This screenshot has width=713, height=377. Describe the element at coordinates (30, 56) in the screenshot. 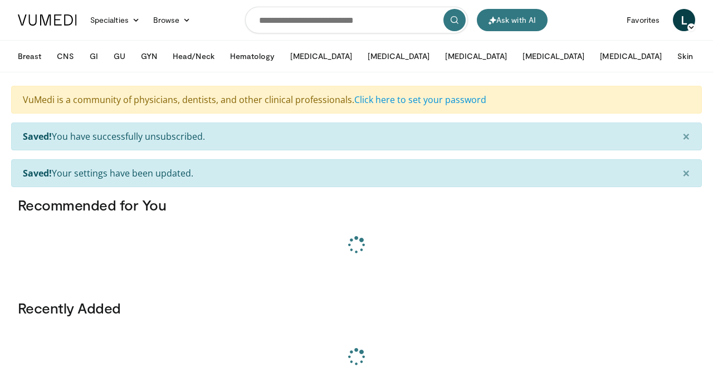

I see `button: Breast` at that location.